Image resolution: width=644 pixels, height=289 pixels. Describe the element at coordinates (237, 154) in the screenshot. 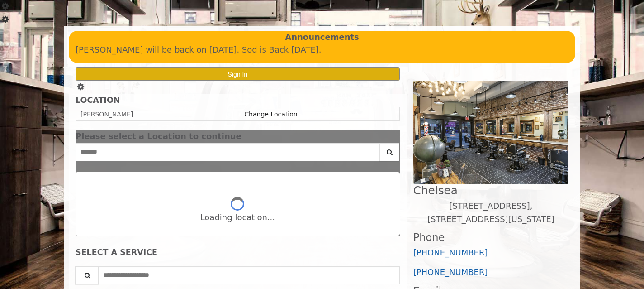

I see `div: Center Select` at that location.